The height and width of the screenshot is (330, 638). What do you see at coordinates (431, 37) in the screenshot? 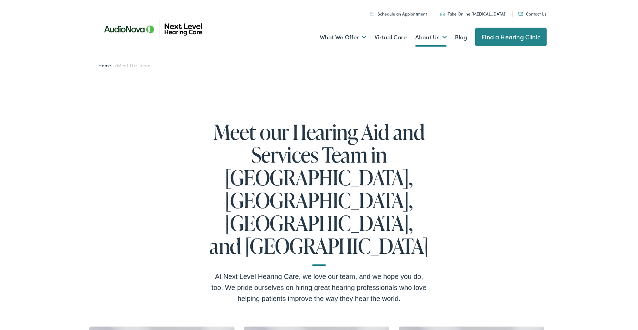
I see `a: About Us` at bounding box center [431, 37].